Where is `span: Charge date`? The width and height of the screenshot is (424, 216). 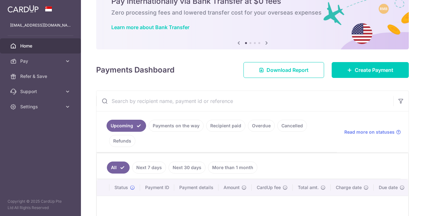
span: Charge date is located at coordinates (349, 187).